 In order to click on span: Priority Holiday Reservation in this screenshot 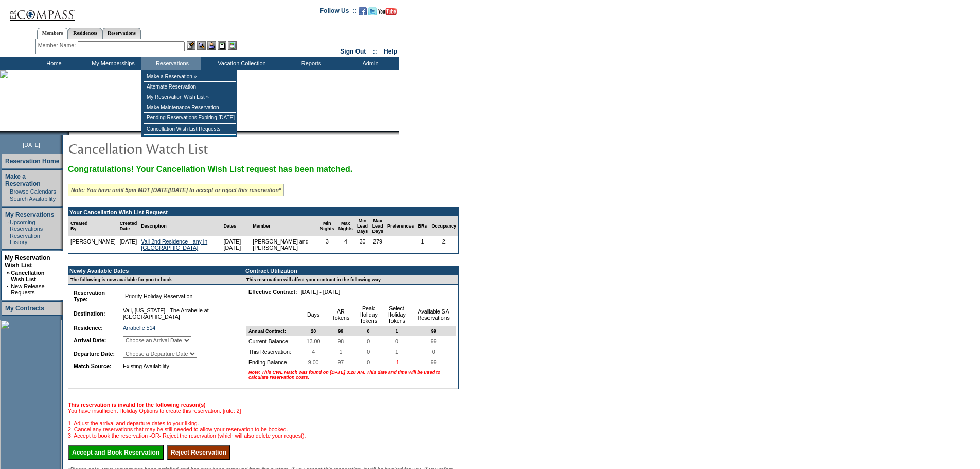, I will do `click(159, 296)`.